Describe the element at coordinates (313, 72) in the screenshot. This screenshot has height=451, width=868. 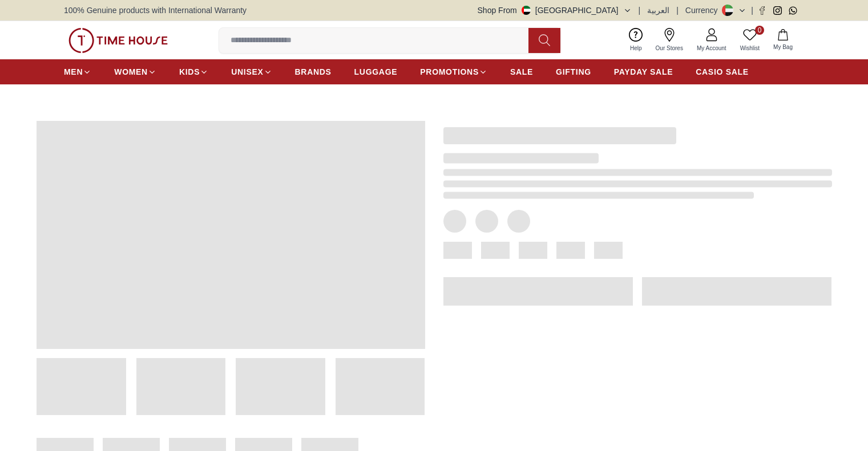
I see `span: BRANDS` at that location.